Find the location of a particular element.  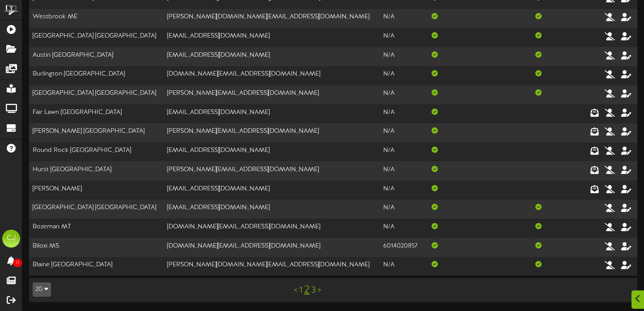

a: 3 is located at coordinates (313, 291).